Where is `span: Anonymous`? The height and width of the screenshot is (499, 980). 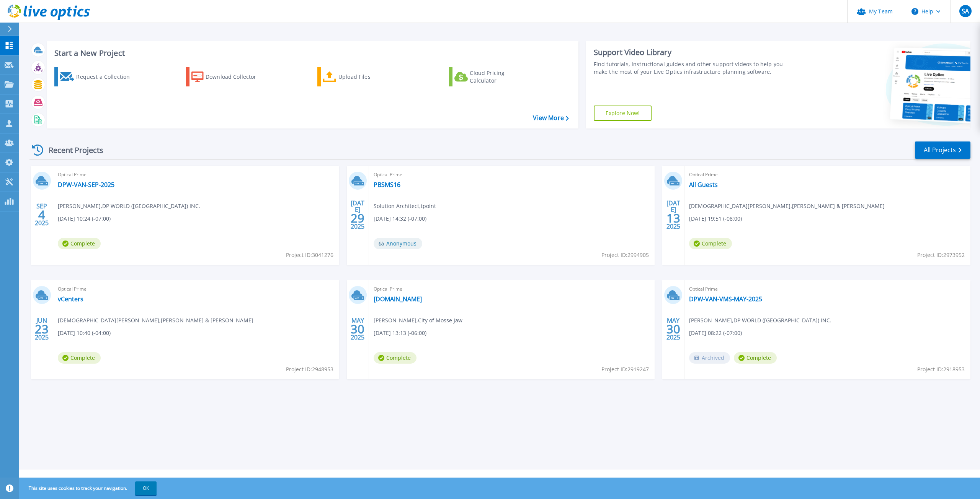
span: Anonymous is located at coordinates (397, 244).